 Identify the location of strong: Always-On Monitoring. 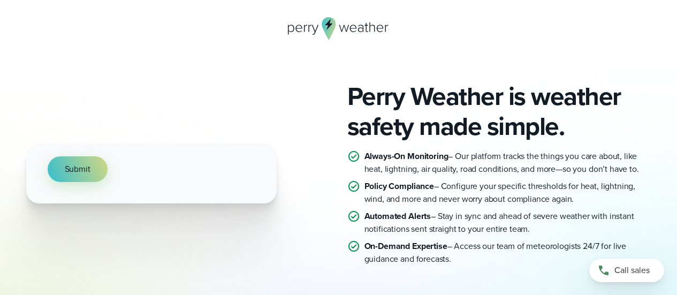
(406, 156).